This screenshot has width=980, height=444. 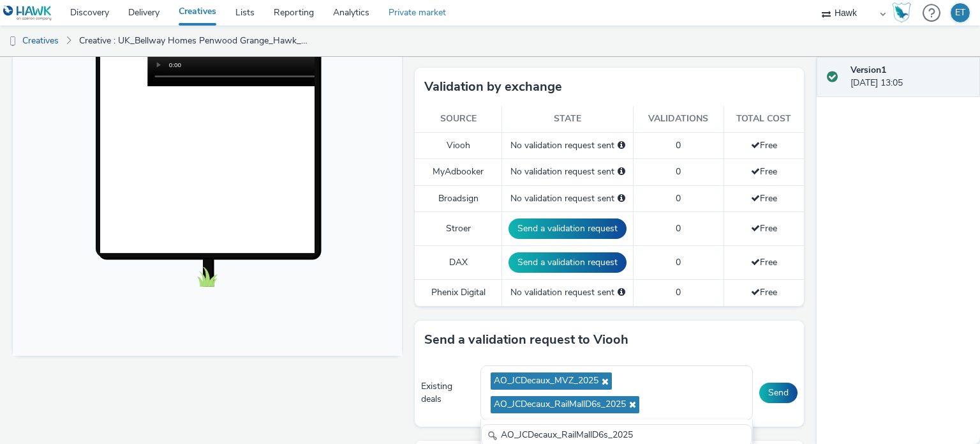 I want to click on strong: Version 1, so click(x=868, y=70).